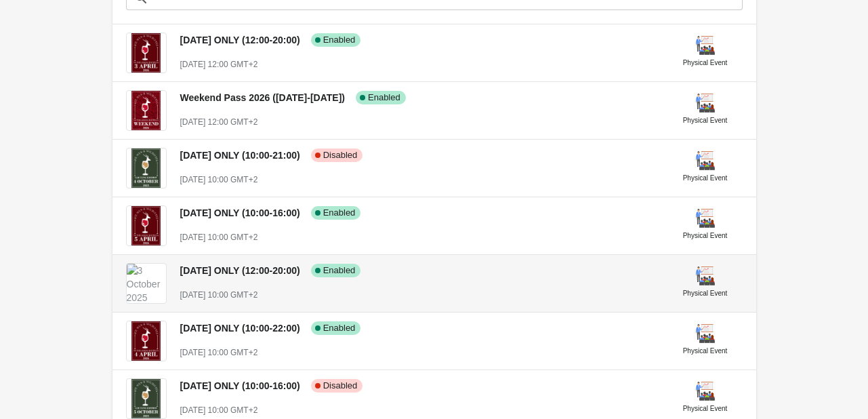  I want to click on img: Weekend Pass 2026 (3-5 April), so click(146, 111).